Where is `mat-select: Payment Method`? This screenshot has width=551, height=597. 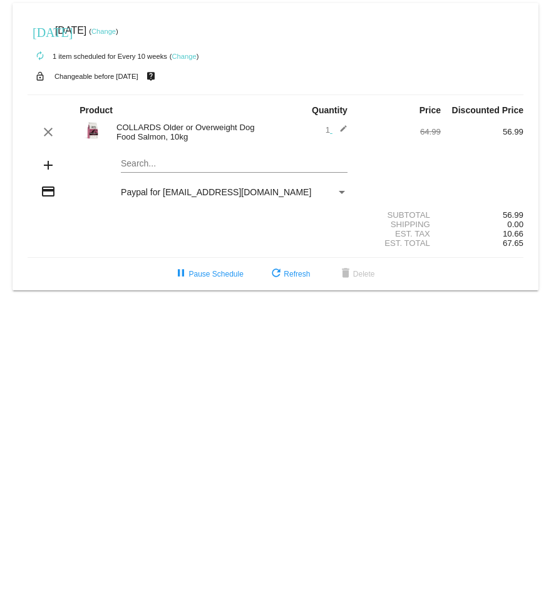
mat-select: Payment Method is located at coordinates (234, 192).